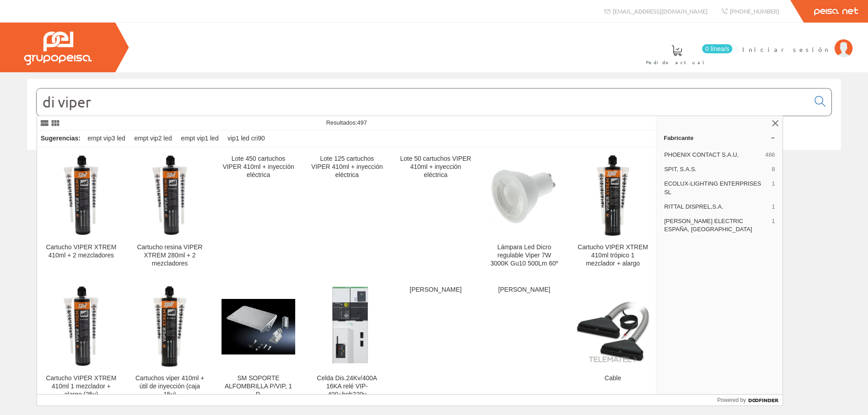 Image resolution: width=868 pixels, height=415 pixels. What do you see at coordinates (258, 387) in the screenshot?
I see `div: SM SOPORTE ALFOMBRILLA P/VIP, 1 P.` at bounding box center [258, 387].